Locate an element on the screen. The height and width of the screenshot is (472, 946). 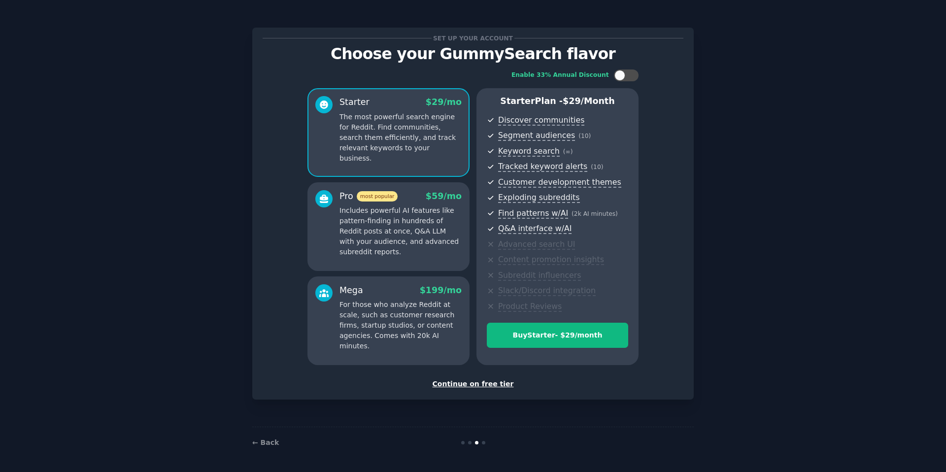
span: Set up your account is located at coordinates (473, 38).